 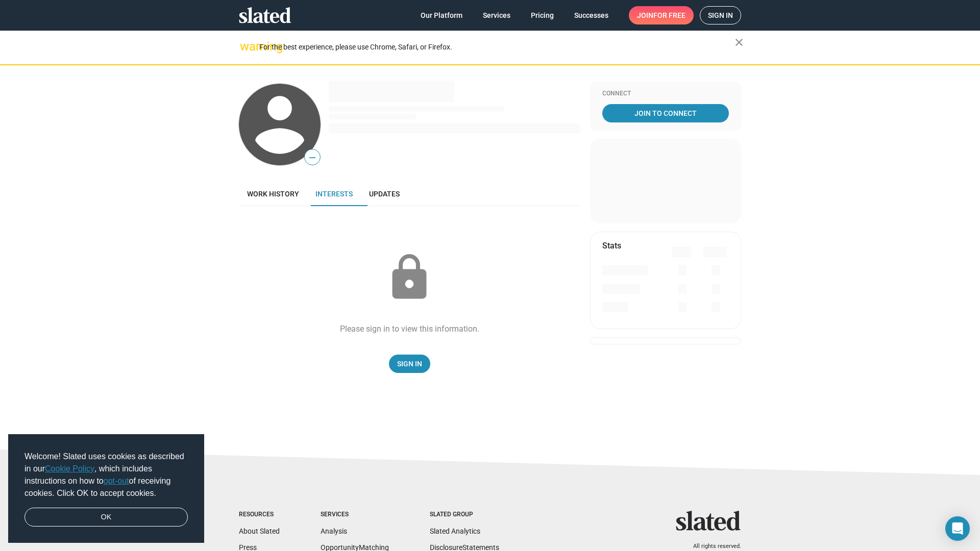 What do you see at coordinates (409, 364) in the screenshot?
I see `a: Sign In` at bounding box center [409, 364].